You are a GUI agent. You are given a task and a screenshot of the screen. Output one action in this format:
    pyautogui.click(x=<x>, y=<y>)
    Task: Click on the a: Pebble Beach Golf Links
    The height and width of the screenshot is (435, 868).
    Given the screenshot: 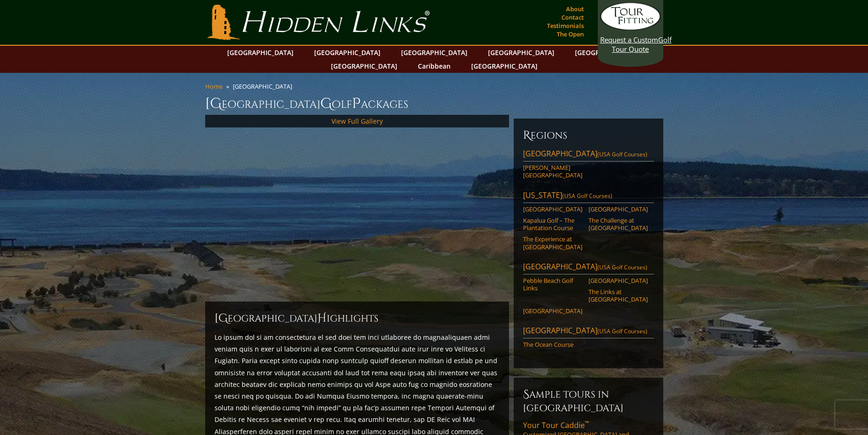 What is the action you would take?
    pyautogui.click(x=552, y=284)
    